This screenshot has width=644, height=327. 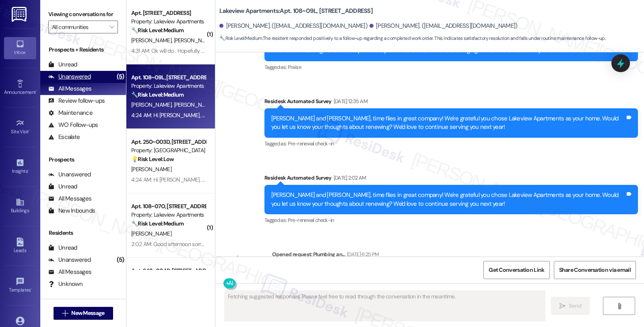 I want to click on label: Viewing conversations for, so click(x=83, y=14).